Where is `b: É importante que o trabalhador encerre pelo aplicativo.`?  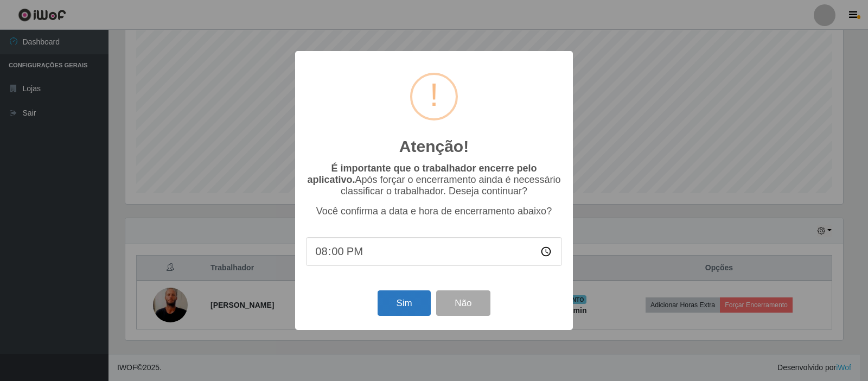 b: É importante que o trabalhador encerre pelo aplicativo. is located at coordinates (422, 174).